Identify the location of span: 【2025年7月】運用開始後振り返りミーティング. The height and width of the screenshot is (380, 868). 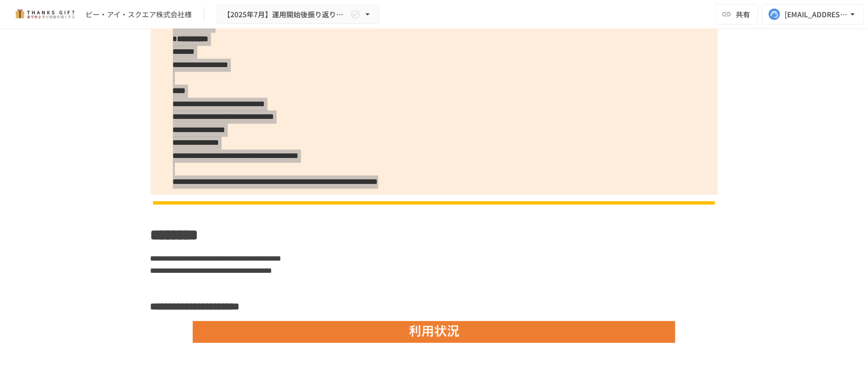
(285, 14).